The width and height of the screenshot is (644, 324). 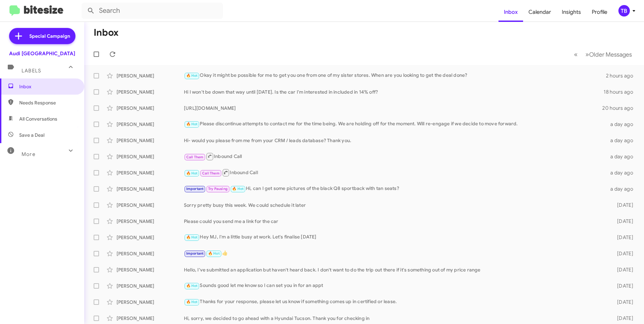 What do you see at coordinates (48, 103) in the screenshot?
I see `span: Needs Response` at bounding box center [48, 103].